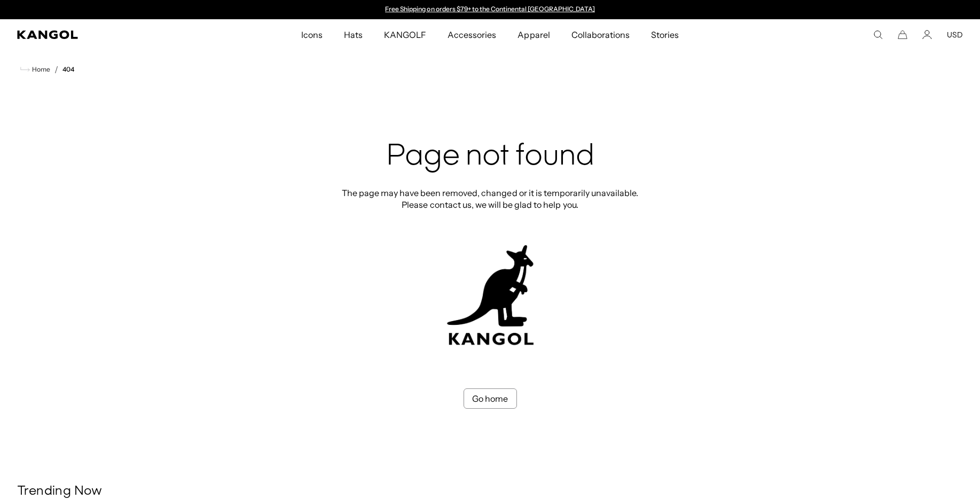 Image resolution: width=980 pixels, height=499 pixels. Describe the element at coordinates (312, 35) in the screenshot. I see `a: Icons` at that location.